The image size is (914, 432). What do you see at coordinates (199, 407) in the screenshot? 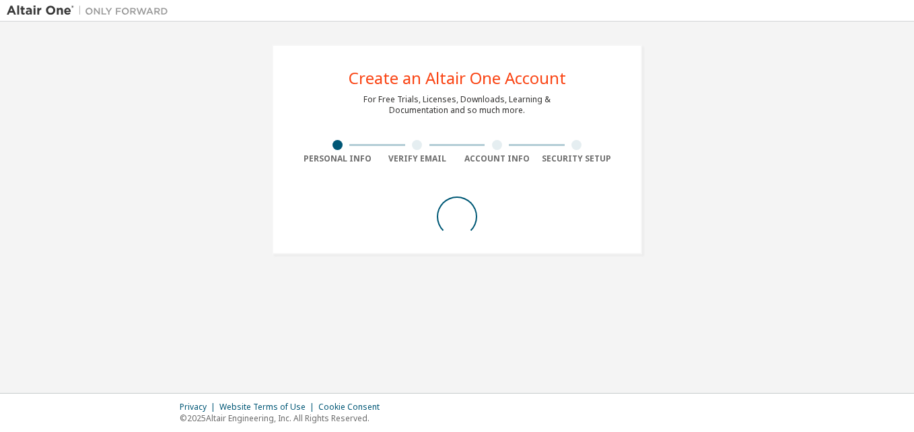
I see `div: Privacy` at bounding box center [199, 407].